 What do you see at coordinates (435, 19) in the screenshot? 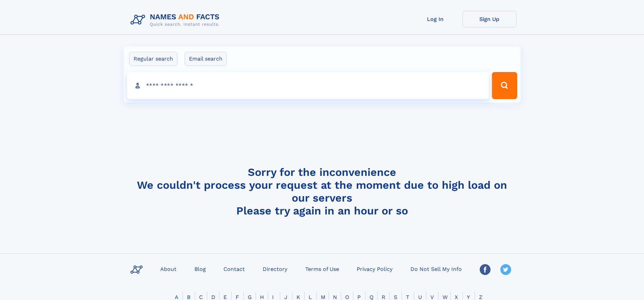
I see `a: Log In` at bounding box center [435, 19].